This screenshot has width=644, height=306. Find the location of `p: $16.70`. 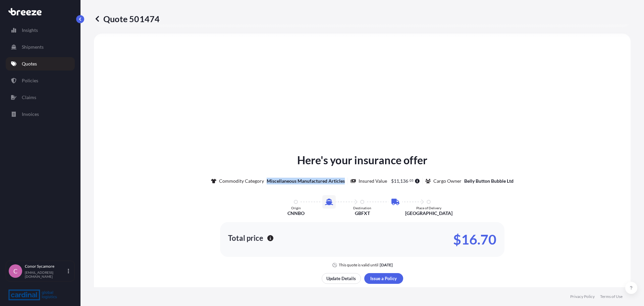

p: $16.70 is located at coordinates (475, 240).